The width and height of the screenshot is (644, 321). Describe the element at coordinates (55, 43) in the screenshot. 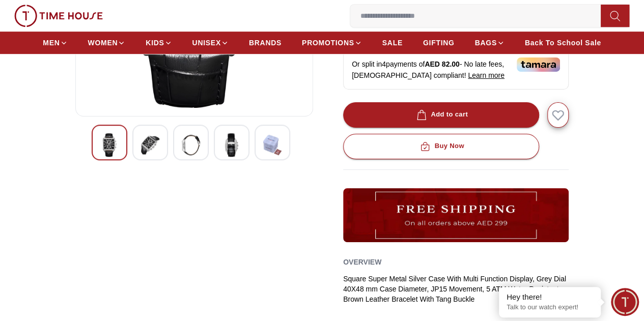

I see `a: MEN` at that location.